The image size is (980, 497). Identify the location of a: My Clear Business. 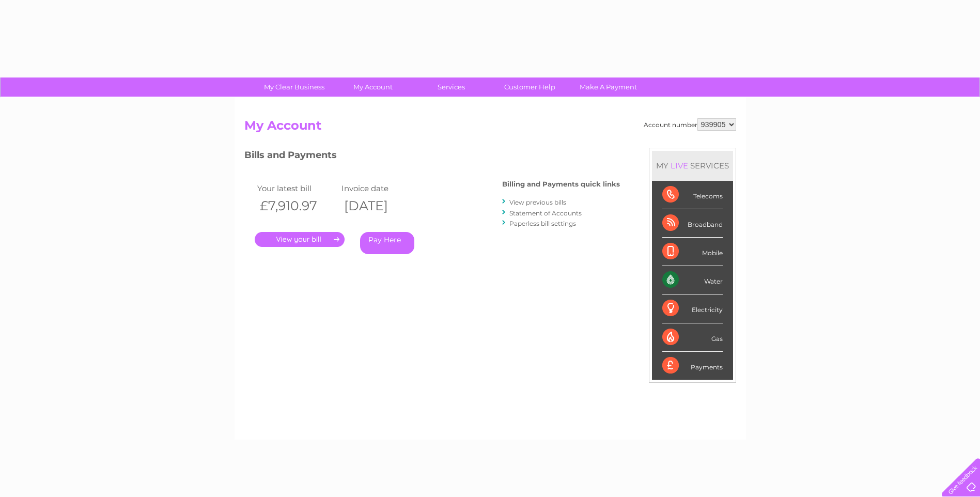
(294, 87).